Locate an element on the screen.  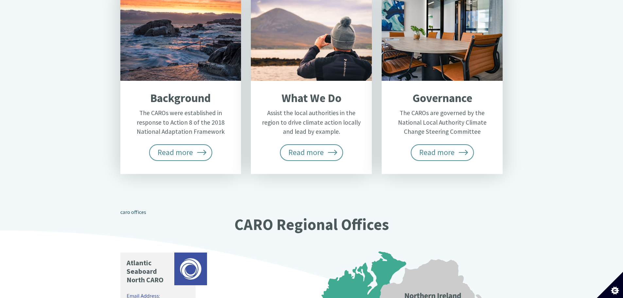
h2: CARO Regional Offices is located at coordinates (312, 224).